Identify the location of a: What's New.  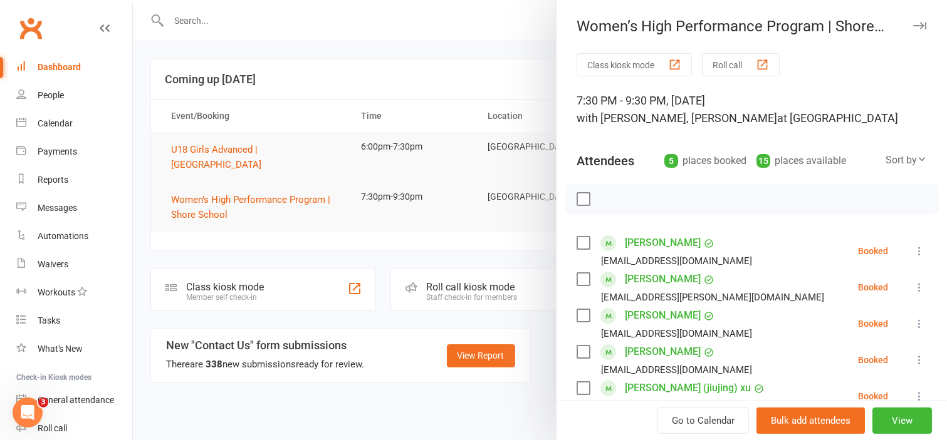
(74, 349).